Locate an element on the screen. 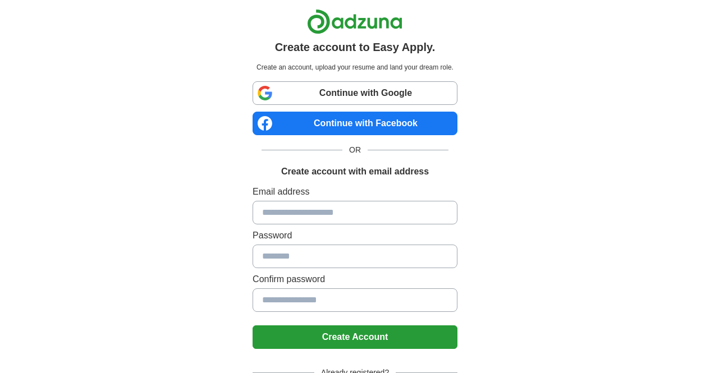 Image resolution: width=710 pixels, height=373 pixels. label: Password is located at coordinates (355, 236).